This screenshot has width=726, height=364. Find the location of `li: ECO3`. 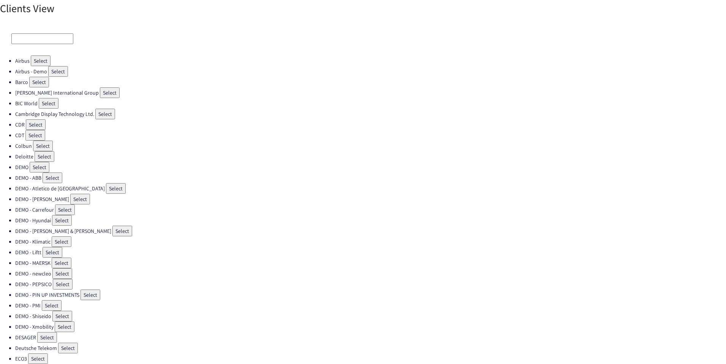

li: ECO3 is located at coordinates (371, 359).